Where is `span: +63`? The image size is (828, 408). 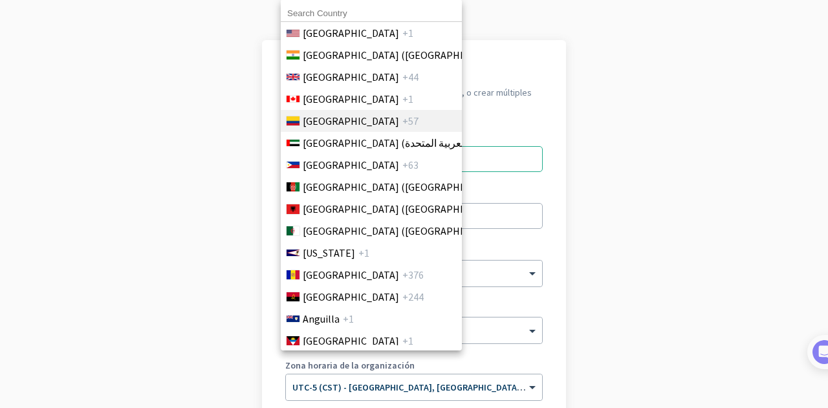 span: +63 is located at coordinates (410, 165).